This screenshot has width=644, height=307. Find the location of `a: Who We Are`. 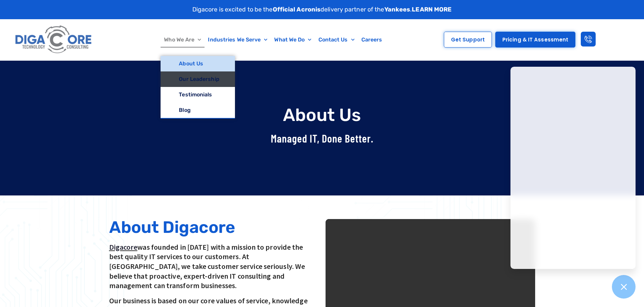

a: Who We Are is located at coordinates (183, 40).